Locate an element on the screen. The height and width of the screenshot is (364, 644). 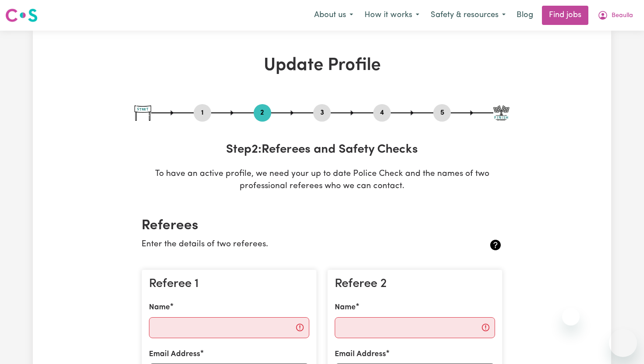
img: Careseekers logo is located at coordinates (21, 16).